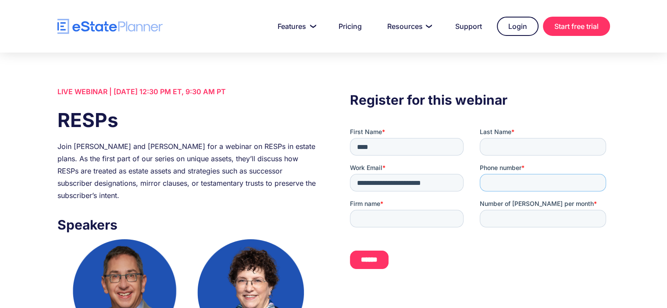  I want to click on a: Pricing, so click(350, 26).